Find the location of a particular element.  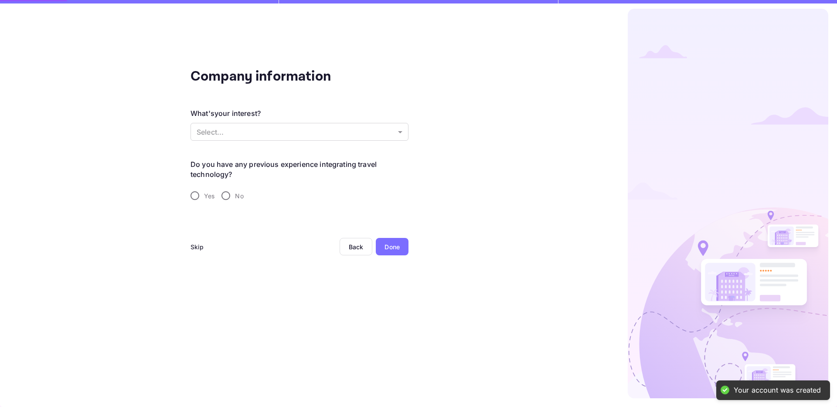

div: Company information is located at coordinates (278, 77).